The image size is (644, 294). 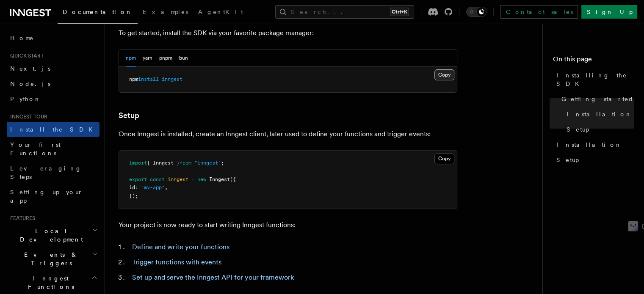 I want to click on button: Events & Triggers, so click(x=53, y=259).